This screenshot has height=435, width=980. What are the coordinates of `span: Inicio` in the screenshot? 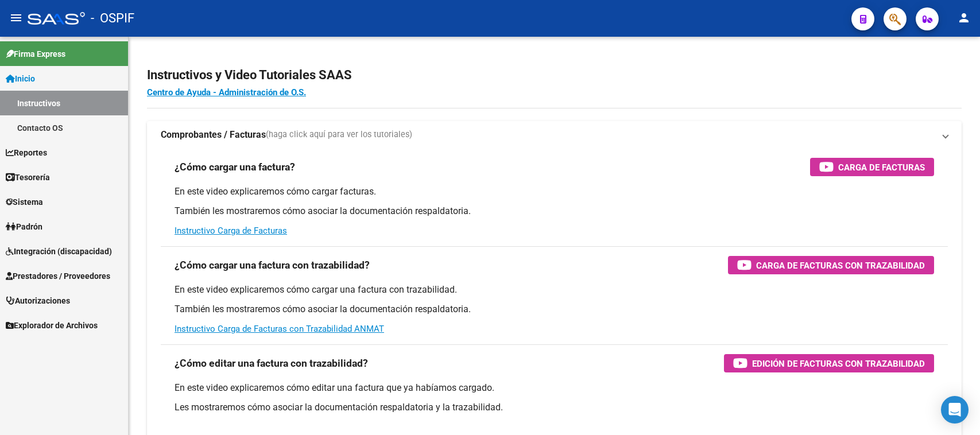 It's located at (20, 78).